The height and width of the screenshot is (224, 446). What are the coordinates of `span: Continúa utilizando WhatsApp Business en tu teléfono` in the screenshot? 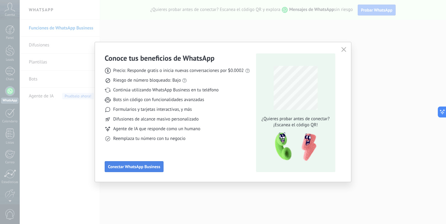 It's located at (166, 90).